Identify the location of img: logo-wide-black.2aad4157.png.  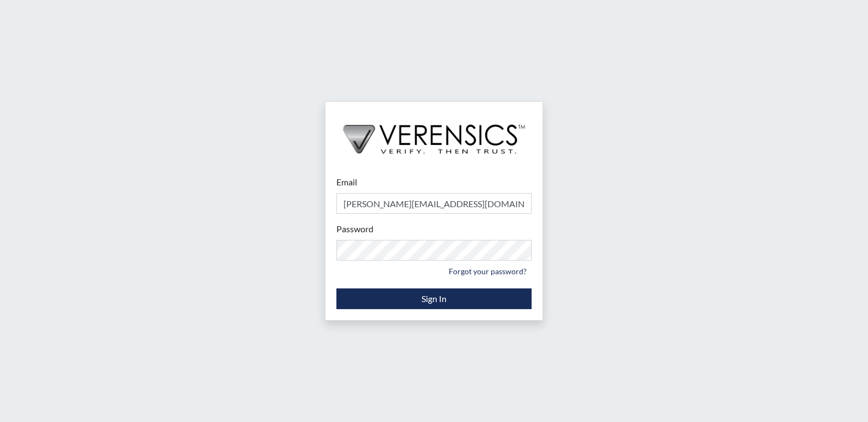
(434, 134).